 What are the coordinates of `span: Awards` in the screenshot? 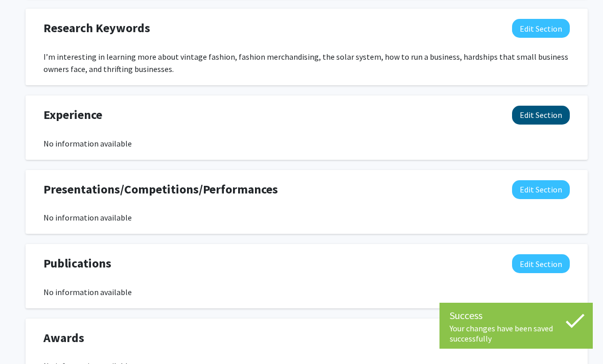 It's located at (64, 338).